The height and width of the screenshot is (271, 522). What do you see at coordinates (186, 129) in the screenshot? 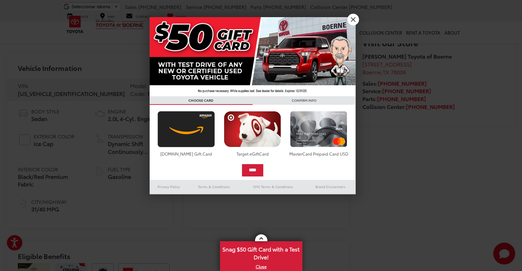
I see `img: amazoncard.png` at bounding box center [186, 129].